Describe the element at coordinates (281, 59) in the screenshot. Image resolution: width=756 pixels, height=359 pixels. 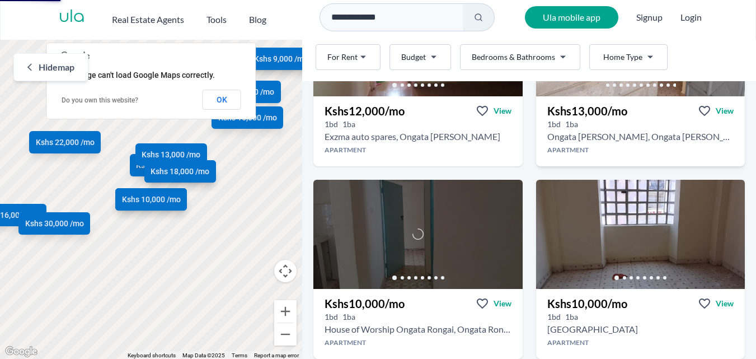
I see `button: Kshs 9,000 /mo` at that location.